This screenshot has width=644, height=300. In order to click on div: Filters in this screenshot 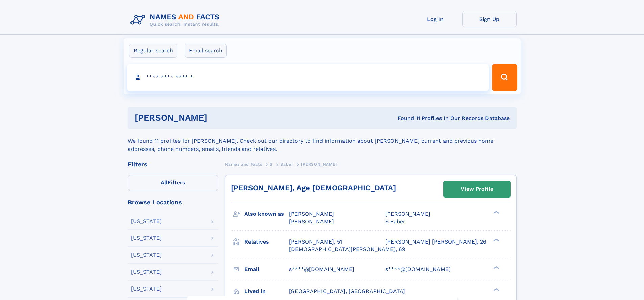, I will do `click(173, 164)`.